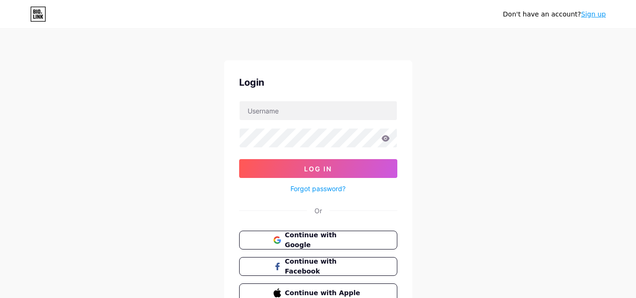 This screenshot has width=636, height=298. I want to click on a: Forgot password?, so click(318, 188).